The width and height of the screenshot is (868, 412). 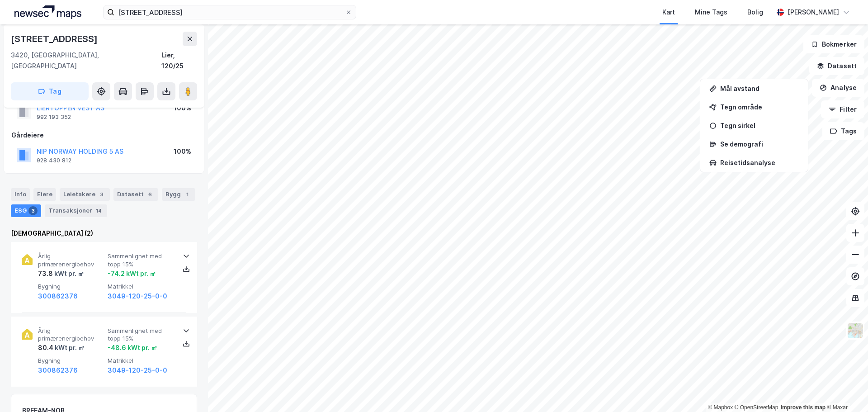 I want to click on div: Lier, 120/25, so click(x=179, y=60).